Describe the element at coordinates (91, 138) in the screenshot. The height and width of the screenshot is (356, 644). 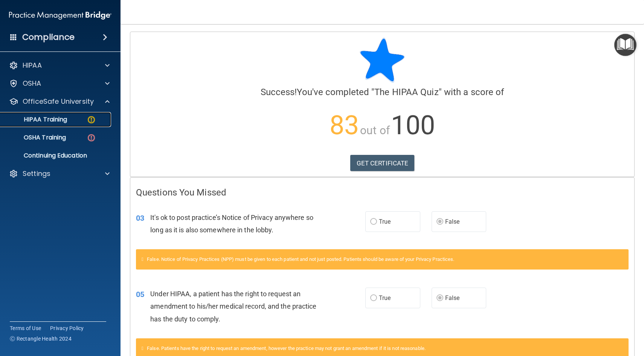
I see `img: danger-circle.6113f641.png` at that location.